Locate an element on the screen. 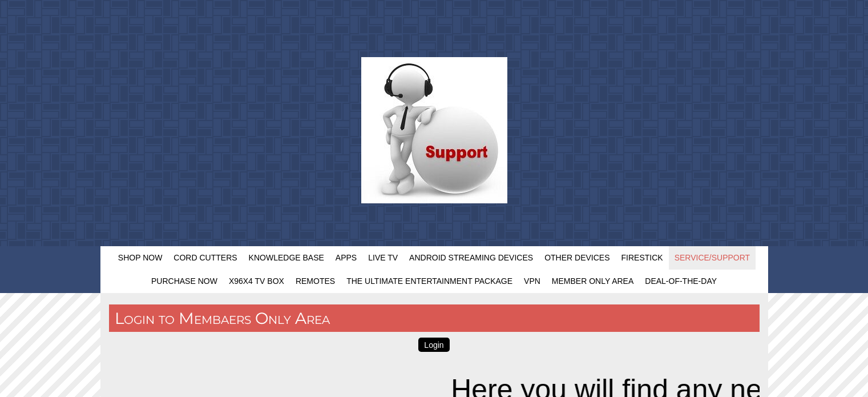 Image resolution: width=868 pixels, height=397 pixels. a: The Ultimate Entertainment Package is located at coordinates (429, 281).